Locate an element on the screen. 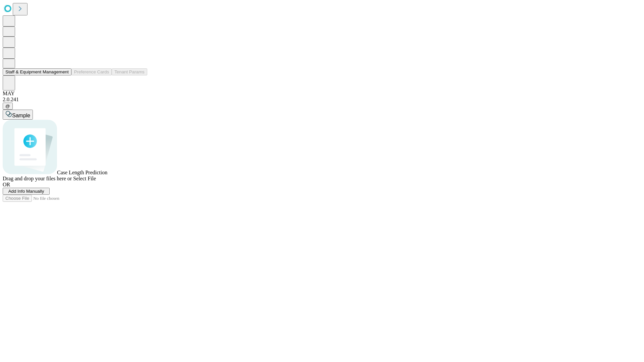 The image size is (644, 362). button: Preference Cards is located at coordinates (91, 72).